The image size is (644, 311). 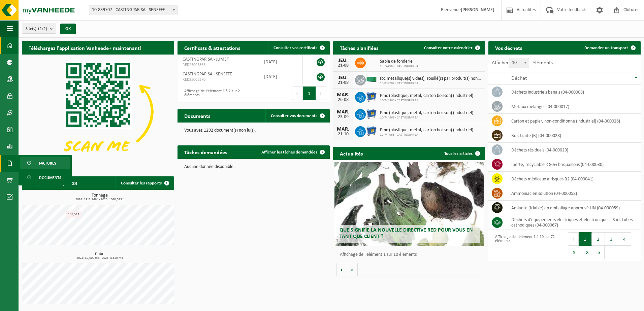 I want to click on td: amiante (friable) en emballage approuvé UN (04-000059), so click(x=574, y=208).